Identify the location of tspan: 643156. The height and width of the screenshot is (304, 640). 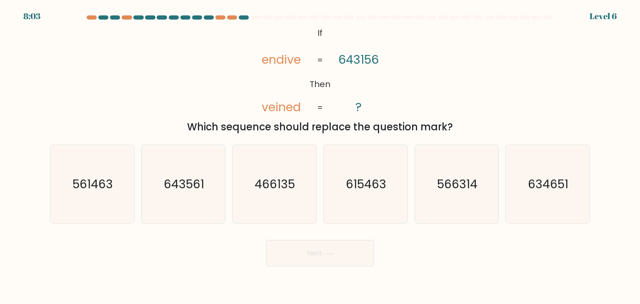
(359, 60).